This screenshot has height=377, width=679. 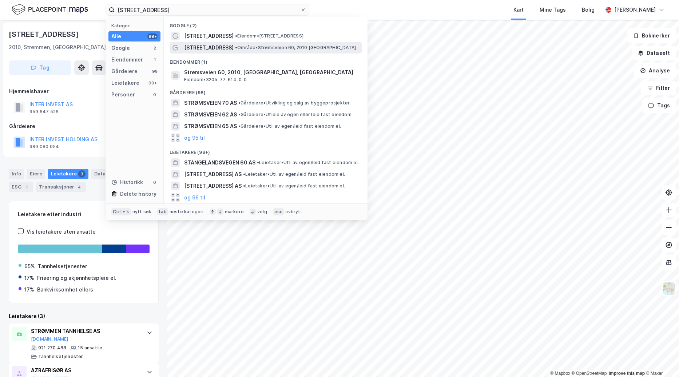 What do you see at coordinates (21, 187) in the screenshot?
I see `div: ESG` at bounding box center [21, 187].